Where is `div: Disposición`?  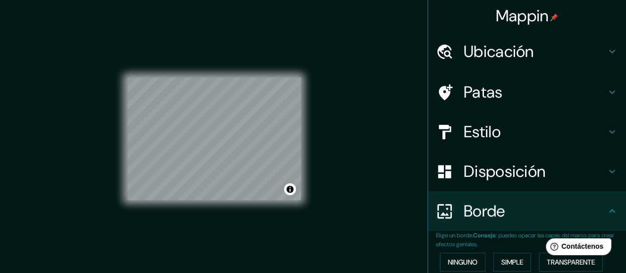
div: Disposición is located at coordinates (527, 171).